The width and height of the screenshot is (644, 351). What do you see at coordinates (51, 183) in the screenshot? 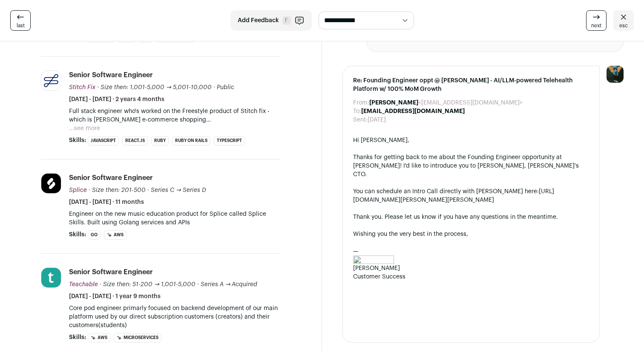
I see `img: 9f8c46d019c961cad9680b335e477d6c2abe490a14393470aea0af94fd1cde64.jpg` at bounding box center [51, 183].